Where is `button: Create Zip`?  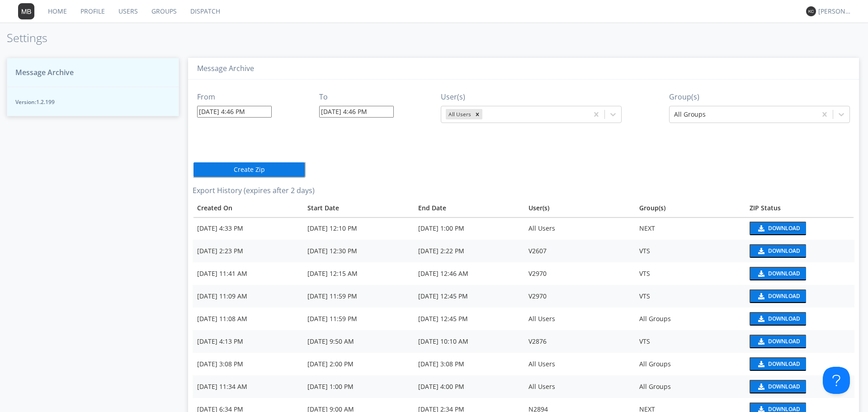
button: Create Zip is located at coordinates (249, 170).